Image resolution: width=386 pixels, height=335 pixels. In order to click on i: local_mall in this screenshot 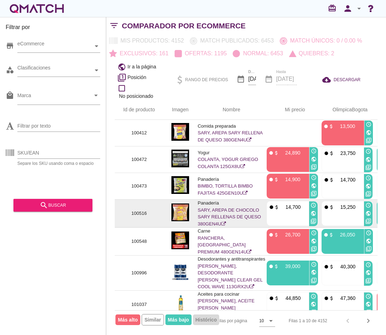, I will do `click(10, 95)`.